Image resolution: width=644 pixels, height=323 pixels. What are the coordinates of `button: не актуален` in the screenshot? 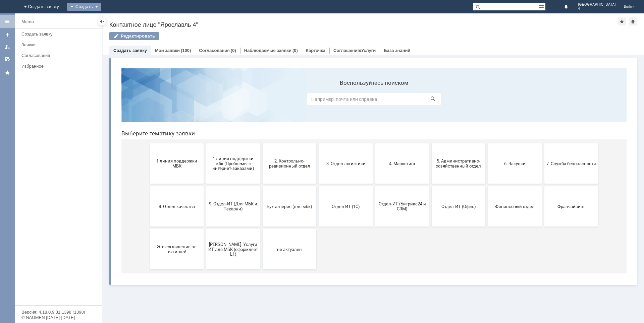 It's located at (173, 186).